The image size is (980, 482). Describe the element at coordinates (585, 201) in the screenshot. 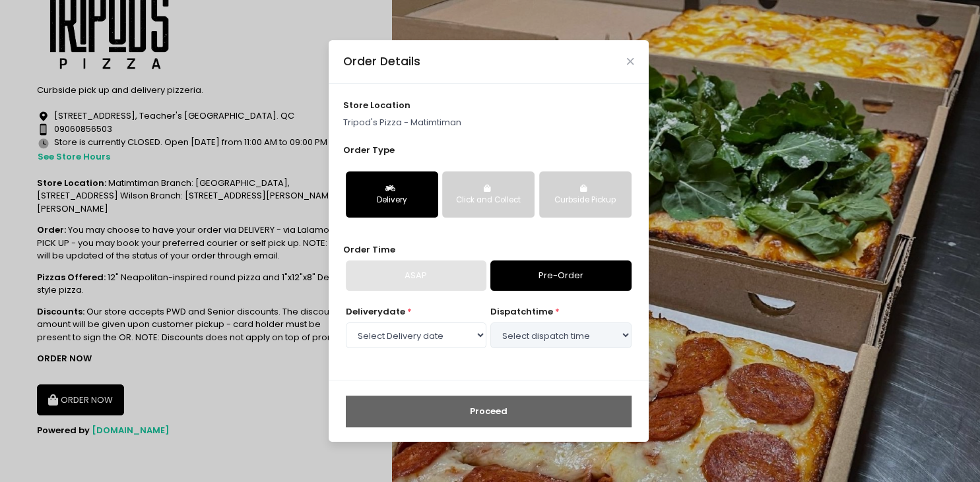

I see `div: Curbside Pickup` at that location.